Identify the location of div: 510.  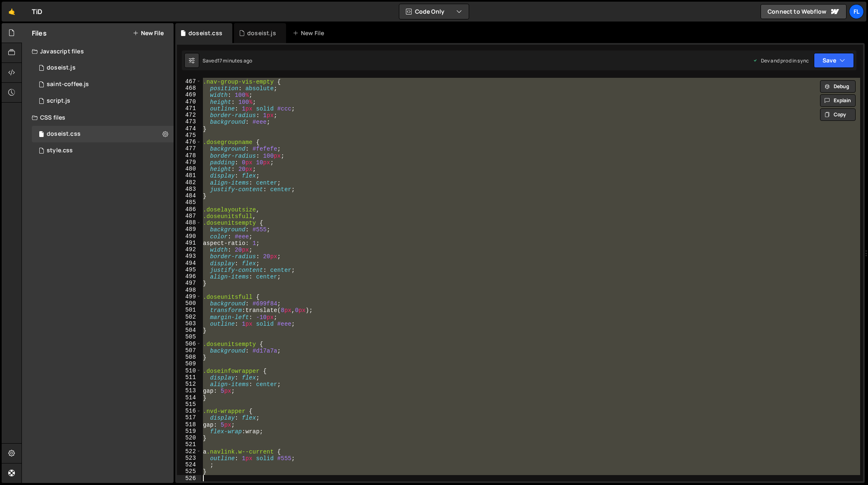
(189, 371).